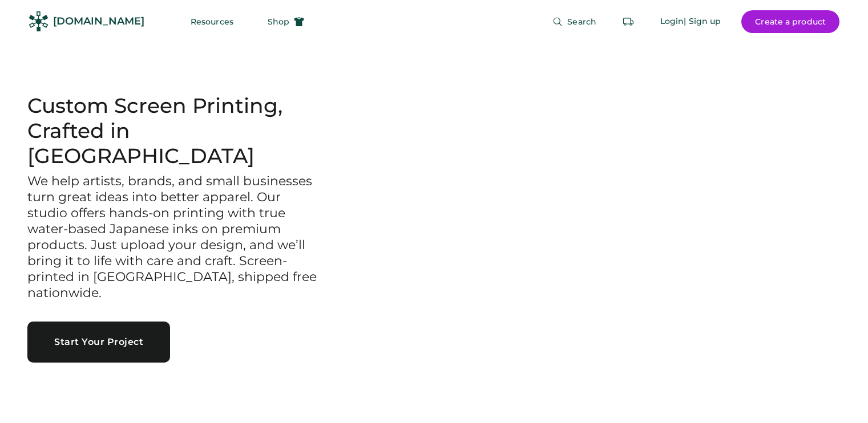  What do you see at coordinates (673, 21) in the screenshot?
I see `div: Login` at bounding box center [673, 21].